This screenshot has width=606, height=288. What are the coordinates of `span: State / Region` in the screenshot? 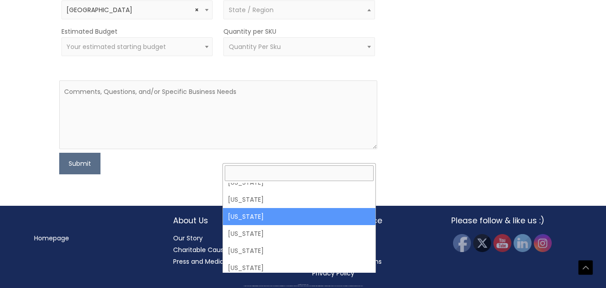 It's located at (251, 10).